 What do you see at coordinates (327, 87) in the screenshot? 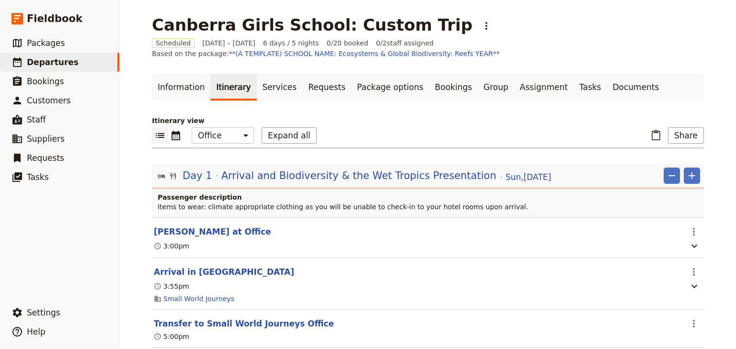
I see `a: Requests` at bounding box center [327, 87].